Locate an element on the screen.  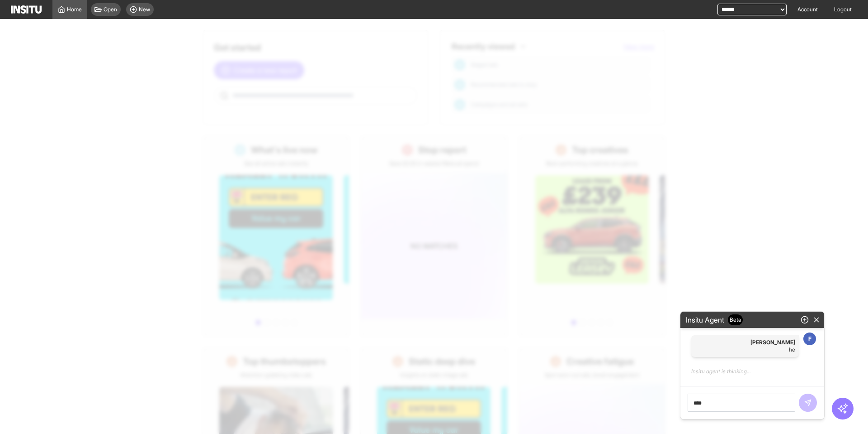
span: New is located at coordinates (144, 10).